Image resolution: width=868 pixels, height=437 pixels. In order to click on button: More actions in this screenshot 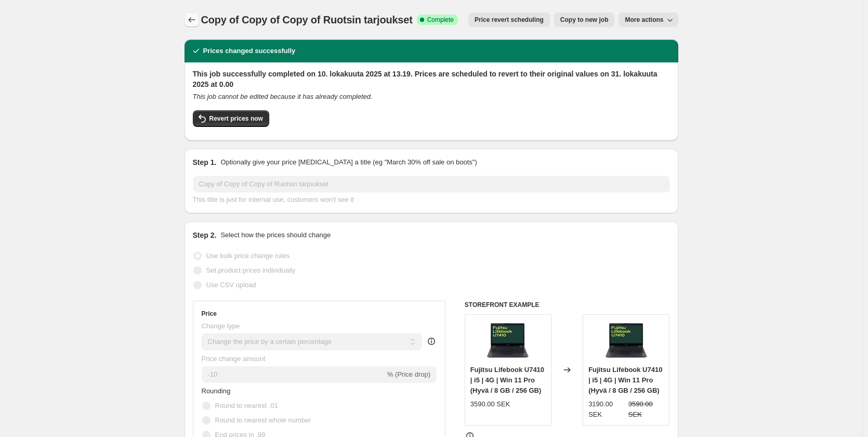, I will do `click(648, 19)`.